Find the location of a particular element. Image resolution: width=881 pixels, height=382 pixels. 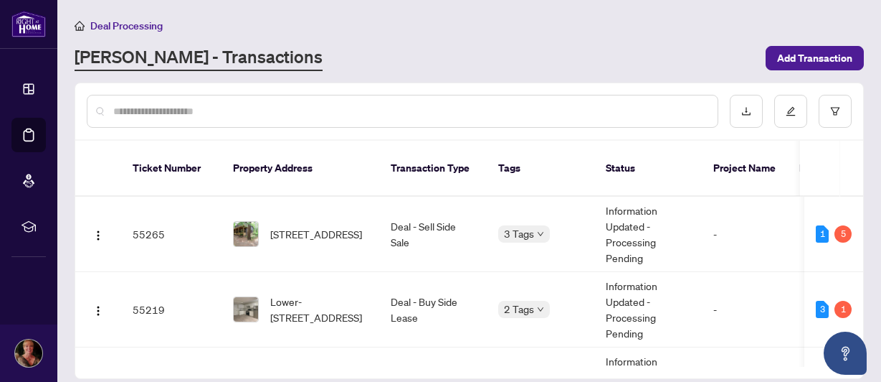

th: Property Address is located at coordinates (300, 169).